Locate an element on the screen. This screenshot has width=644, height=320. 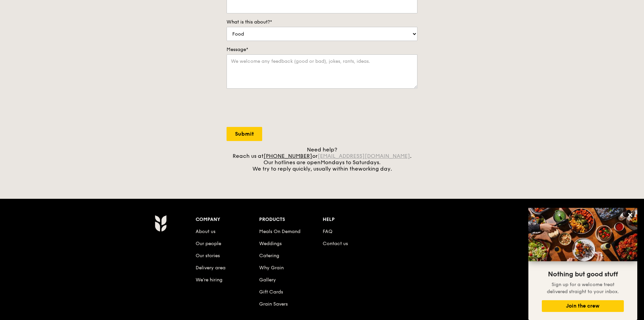
a: Grain Savers is located at coordinates (273, 304).